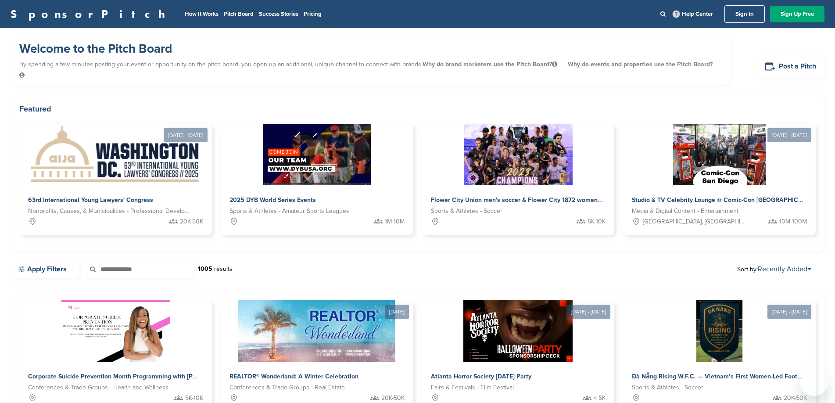 This screenshot has width=835, height=403. What do you see at coordinates (98, 387) in the screenshot?
I see `span: Conferences & Trade Groups - Health and Wellness` at bounding box center [98, 387].